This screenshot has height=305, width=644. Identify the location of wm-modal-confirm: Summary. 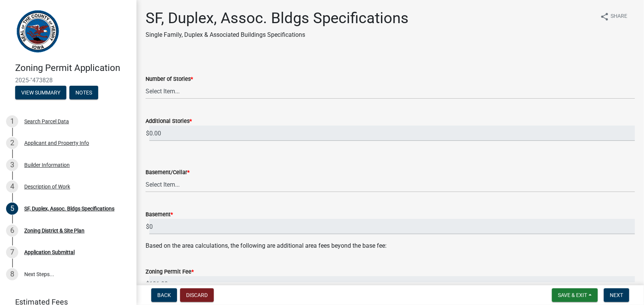
(41, 93).